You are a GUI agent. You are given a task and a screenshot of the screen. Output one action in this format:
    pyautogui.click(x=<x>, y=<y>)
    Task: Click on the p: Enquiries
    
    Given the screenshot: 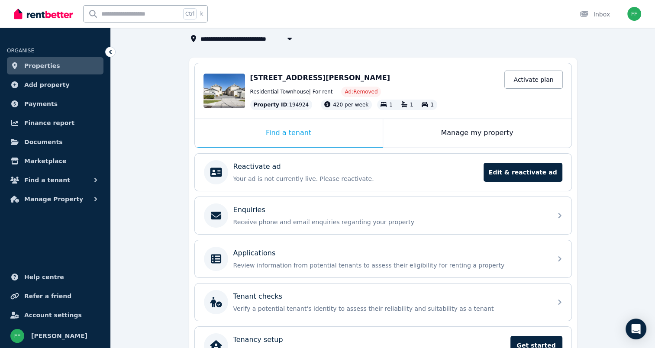 What is the action you would take?
    pyautogui.click(x=249, y=210)
    